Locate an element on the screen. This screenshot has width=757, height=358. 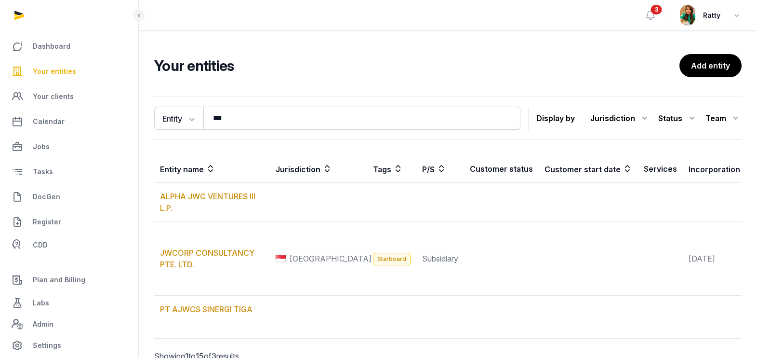
span: Register is located at coordinates (47, 222).